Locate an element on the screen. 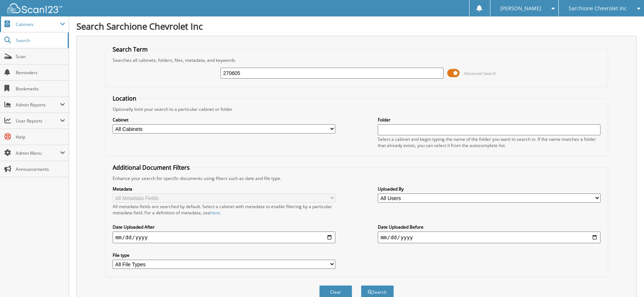 The height and width of the screenshot is (297, 644). span: Admin Menu is located at coordinates (38, 153).